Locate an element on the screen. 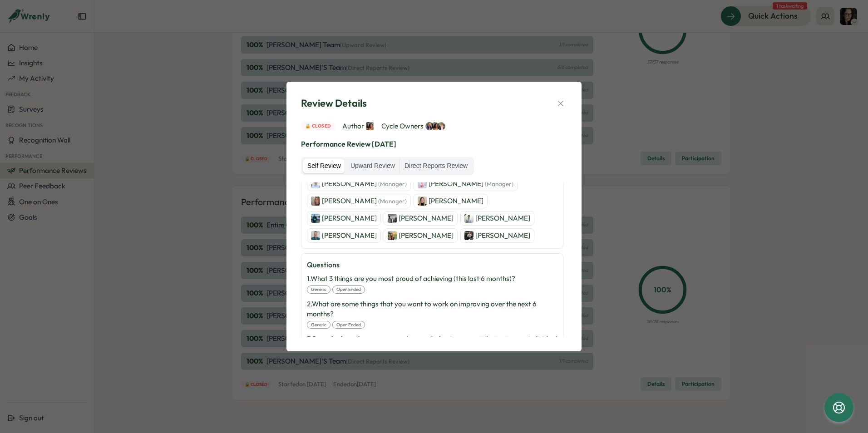 The image size is (868, 433). img: Elise McInnes is located at coordinates (315, 218).